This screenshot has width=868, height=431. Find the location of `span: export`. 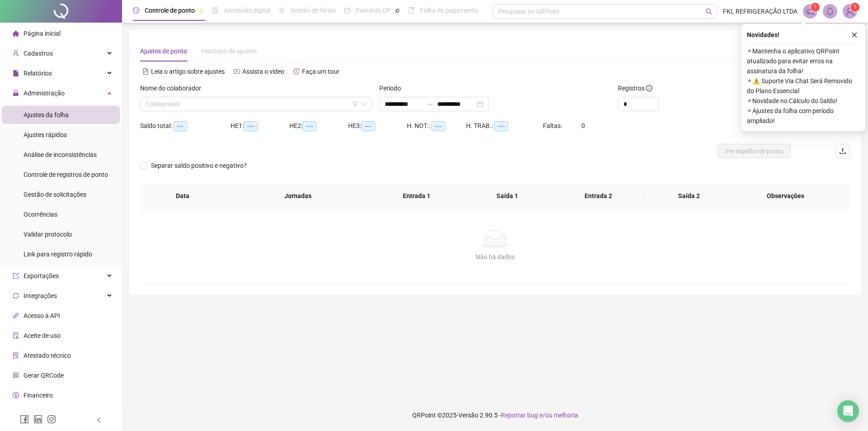

span: export is located at coordinates (16, 276).